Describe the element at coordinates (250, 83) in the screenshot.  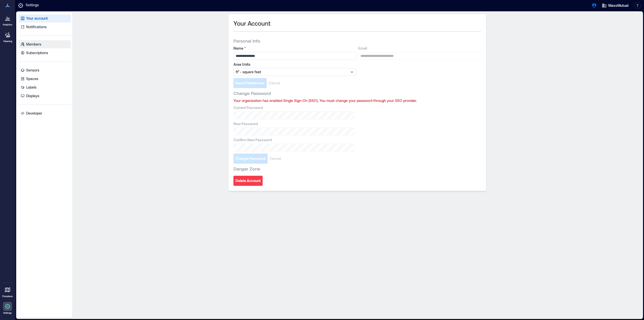
I see `span: Save Preferences` at that location.